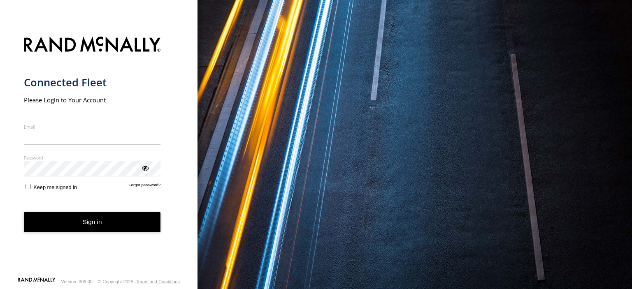 The width and height of the screenshot is (632, 289). I want to click on div: Version: 306.00, so click(77, 282).